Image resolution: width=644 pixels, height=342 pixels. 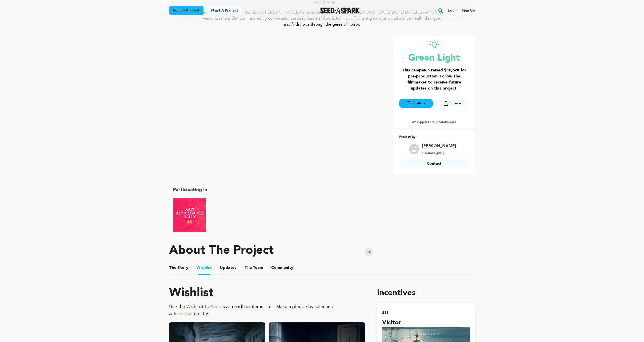 What do you see at coordinates (216, 307) in the screenshot?
I see `span: Pledge` at bounding box center [216, 307].